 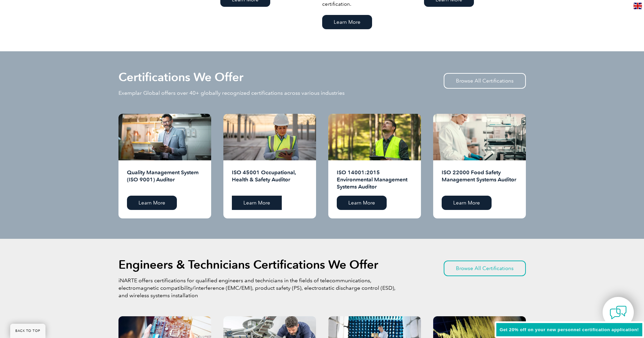 I want to click on p: Exemplar Global offers over 40+ globally recognized certifications across various industries, so click(x=231, y=93).